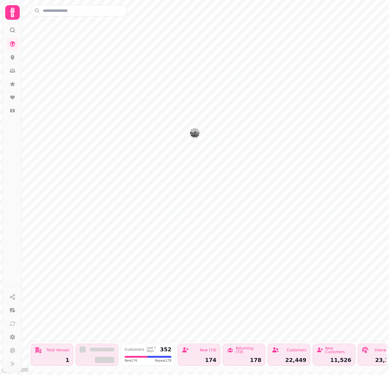 The image size is (389, 375). Describe the element at coordinates (199, 360) in the screenshot. I see `div: 174` at that location.